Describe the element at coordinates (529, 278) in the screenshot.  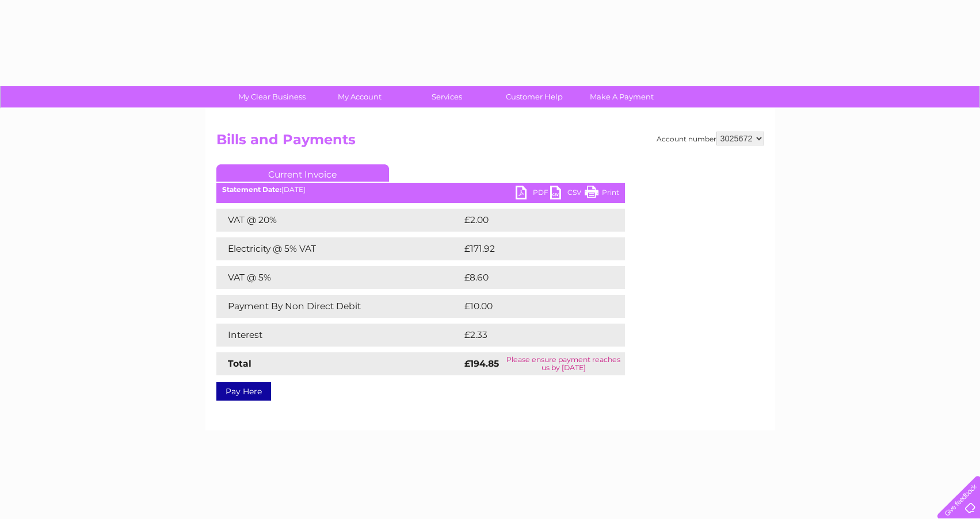
I see `td: £8.60` at that location.